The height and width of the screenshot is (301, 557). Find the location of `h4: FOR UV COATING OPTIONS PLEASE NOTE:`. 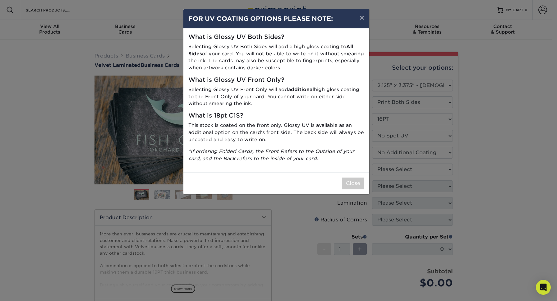

h4: FOR UV COATING OPTIONS PLEASE NOTE: is located at coordinates (276, 19).